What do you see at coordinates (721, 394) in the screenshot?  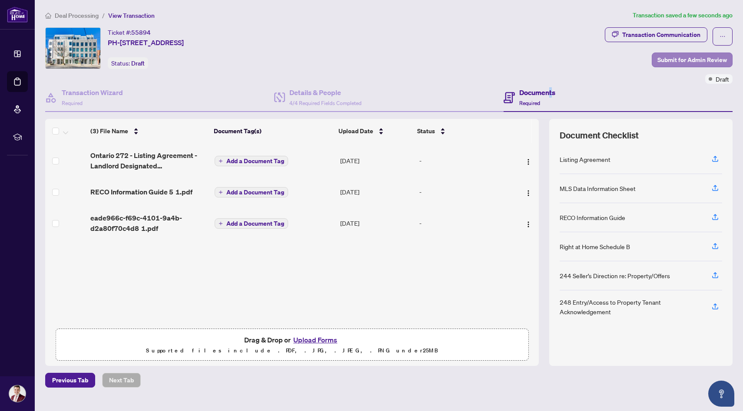 I see `button: Open asap` at bounding box center [721, 394].